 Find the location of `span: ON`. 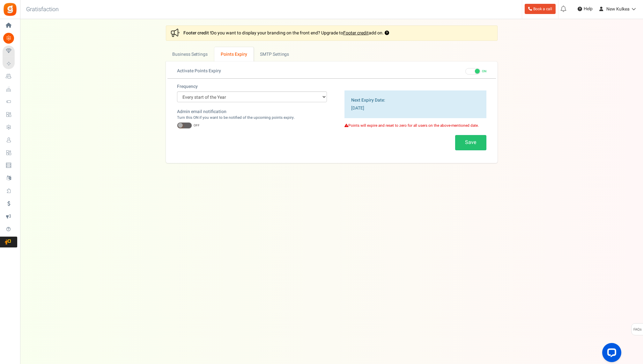

span: ON is located at coordinates (484, 71).